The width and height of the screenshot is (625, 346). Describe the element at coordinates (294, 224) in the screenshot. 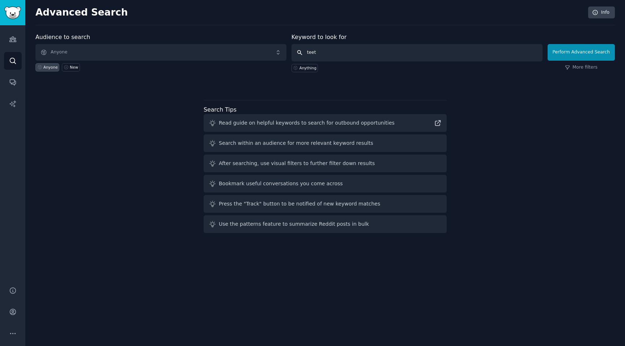

I see `div: Use the patterns feature to summarize Reddit posts in bulk` at that location.